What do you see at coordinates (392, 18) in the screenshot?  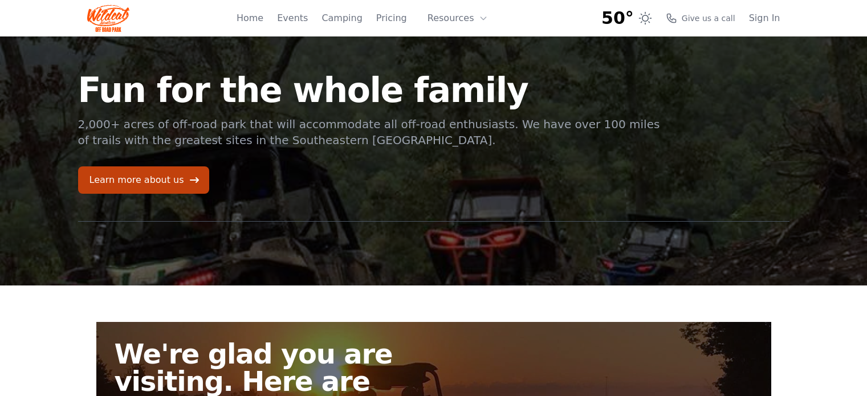 I see `a: Pricing` at bounding box center [392, 18].